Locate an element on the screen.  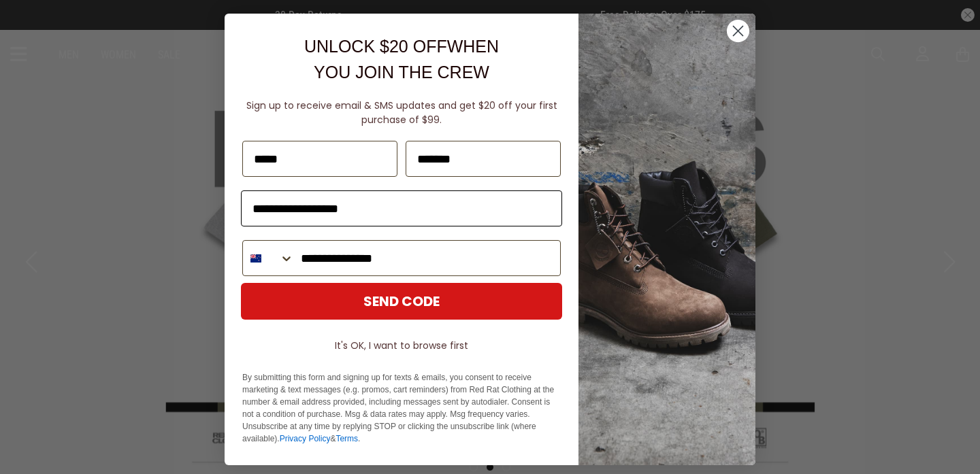
span: UNLOCK $20 OFF is located at coordinates (376, 46).